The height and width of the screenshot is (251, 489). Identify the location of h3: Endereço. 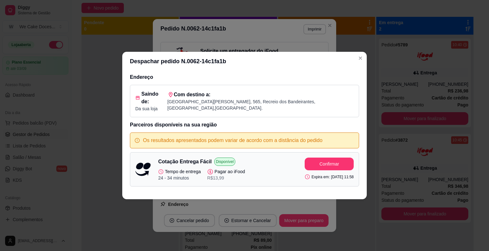
(244, 77).